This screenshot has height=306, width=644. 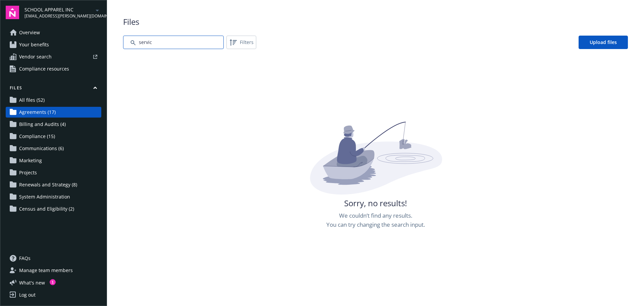 I want to click on span: Sorry, no results!, so click(x=375, y=203).